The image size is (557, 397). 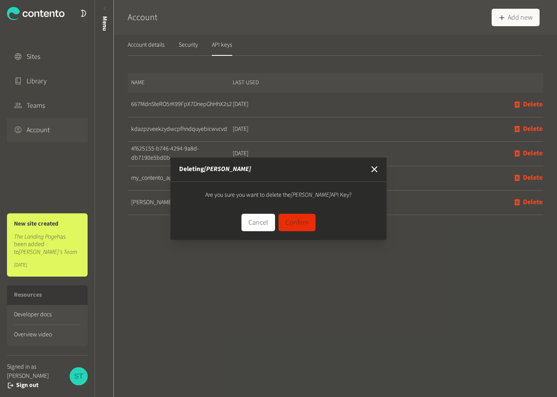 What do you see at coordinates (297, 222) in the screenshot?
I see `button: Confirm` at bounding box center [297, 222].